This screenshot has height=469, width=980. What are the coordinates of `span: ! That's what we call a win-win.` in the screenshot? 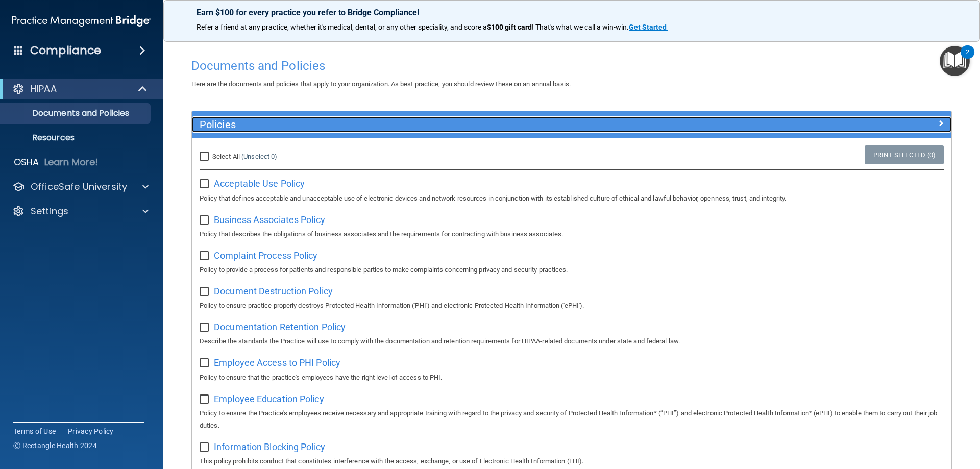 It's located at (581, 27).